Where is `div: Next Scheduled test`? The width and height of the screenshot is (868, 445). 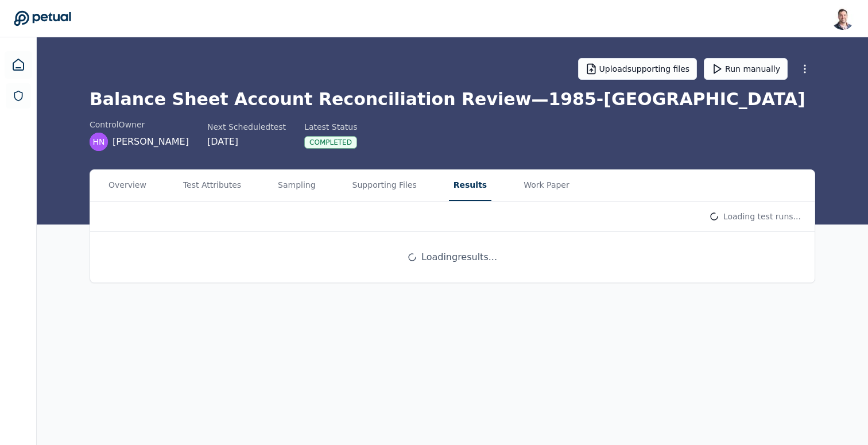 div: Next Scheduled test is located at coordinates (246, 127).